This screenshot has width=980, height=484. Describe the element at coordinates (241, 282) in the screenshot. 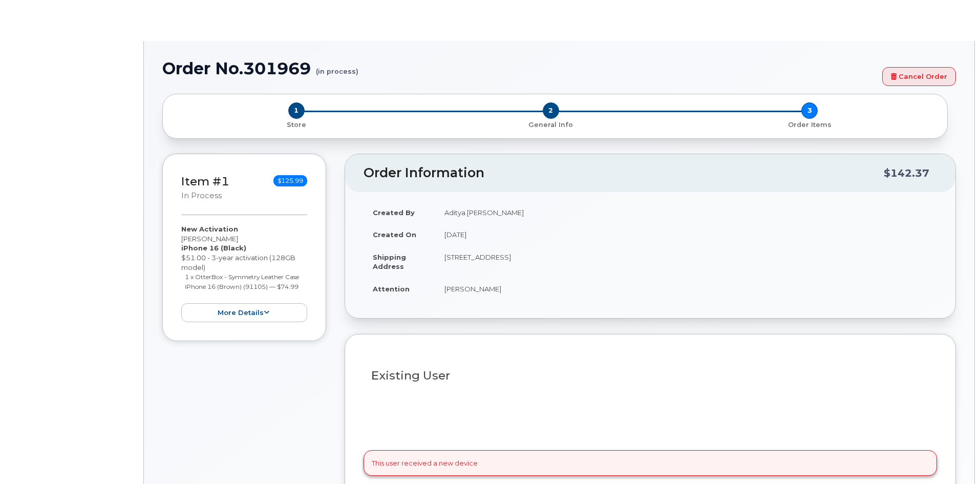

I see `small: 1 x OtterBox - Symmetry Leather Case iPhone 16 (Brown) (91105) — $74.99` at that location.